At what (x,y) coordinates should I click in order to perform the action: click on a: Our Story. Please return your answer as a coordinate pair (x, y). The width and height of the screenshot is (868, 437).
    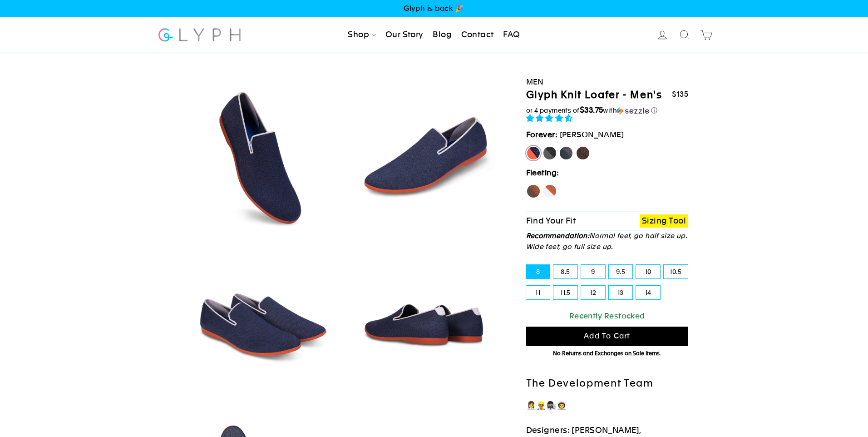
    Looking at the image, I should click on (405, 35).